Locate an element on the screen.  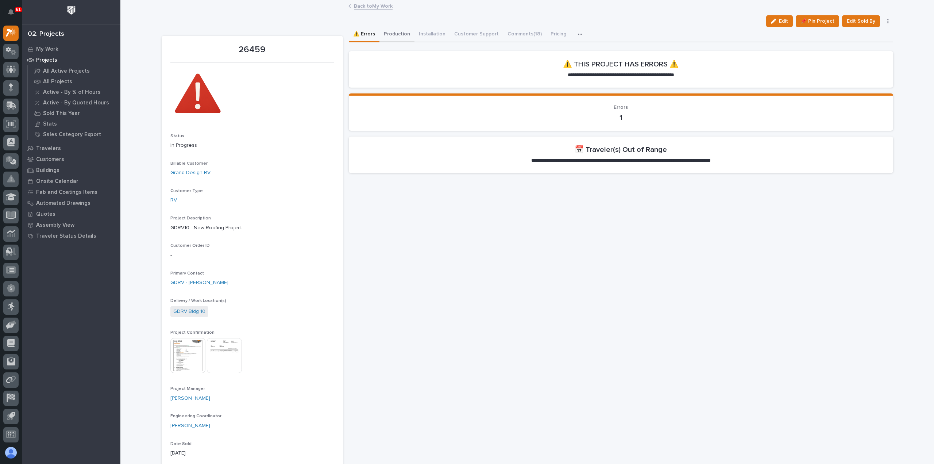
p: 61 is located at coordinates (18, 9).